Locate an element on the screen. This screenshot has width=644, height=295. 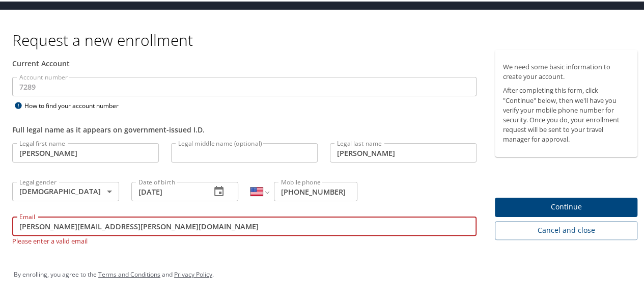
div: Current Account is located at coordinates (245, 61).